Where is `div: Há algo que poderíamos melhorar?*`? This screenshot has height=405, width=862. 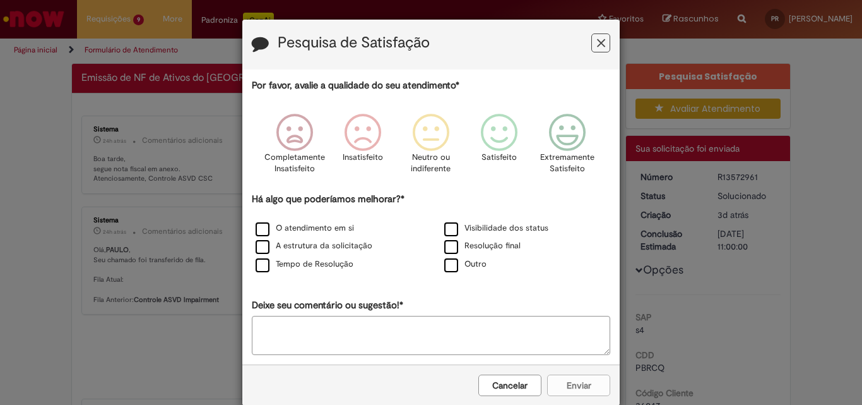
div: Há algo que poderíamos melhorar?* is located at coordinates (431, 233).